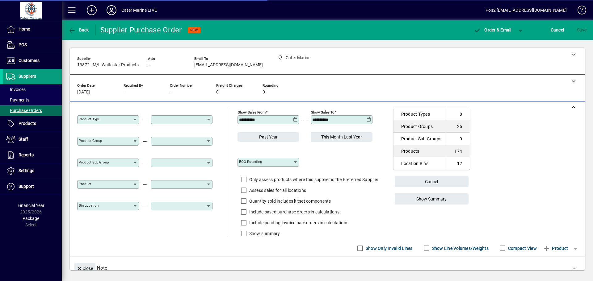 This screenshot has width=593, height=281. What do you see at coordinates (85, 184) in the screenshot?
I see `mat-label: Product` at bounding box center [85, 184].